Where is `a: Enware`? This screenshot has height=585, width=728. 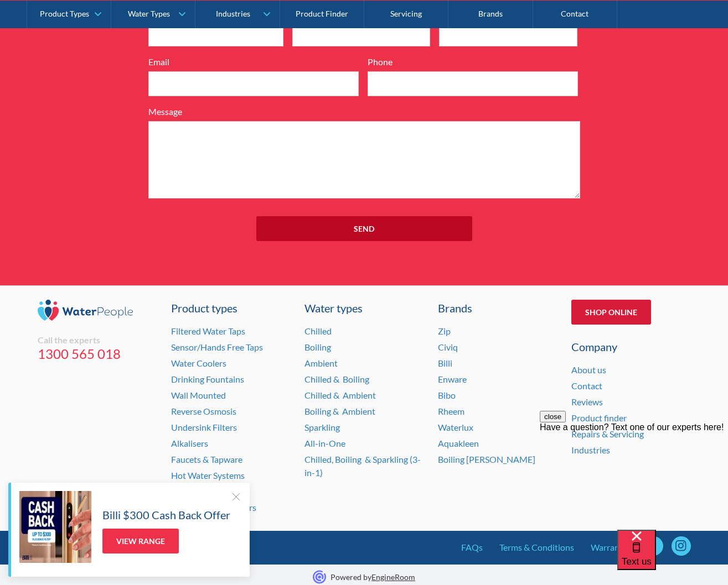 a: Enware is located at coordinates (452, 379).